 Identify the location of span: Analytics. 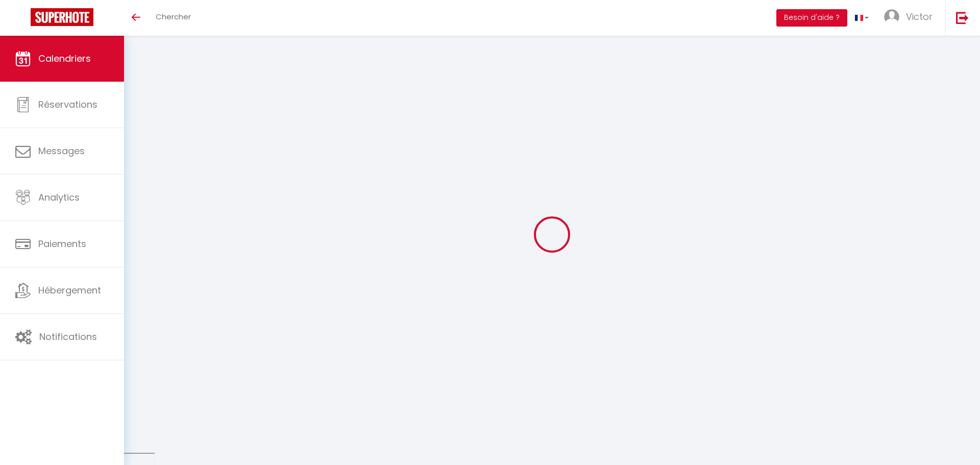
(59, 197).